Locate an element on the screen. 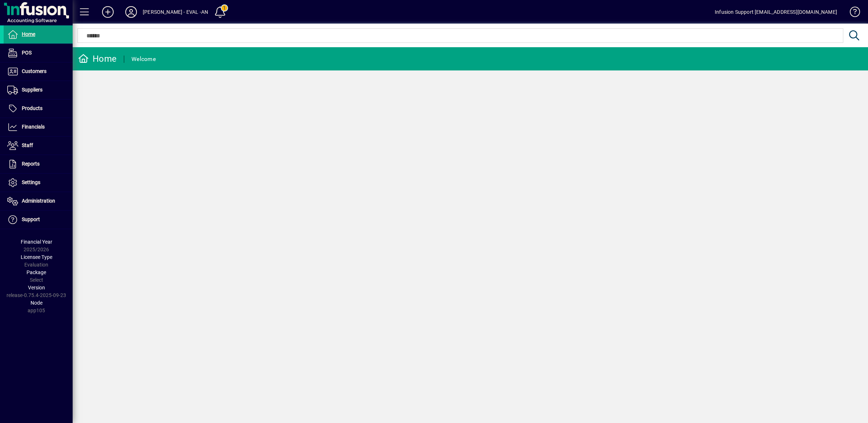  span: Support is located at coordinates (31, 219).